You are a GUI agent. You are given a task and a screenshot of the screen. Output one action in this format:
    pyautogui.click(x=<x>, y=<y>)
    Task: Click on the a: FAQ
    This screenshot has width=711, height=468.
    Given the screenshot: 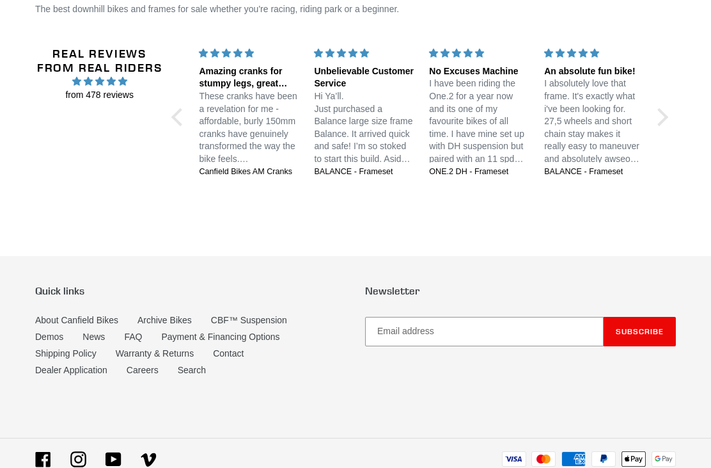 What is the action you would take?
    pyautogui.click(x=133, y=337)
    